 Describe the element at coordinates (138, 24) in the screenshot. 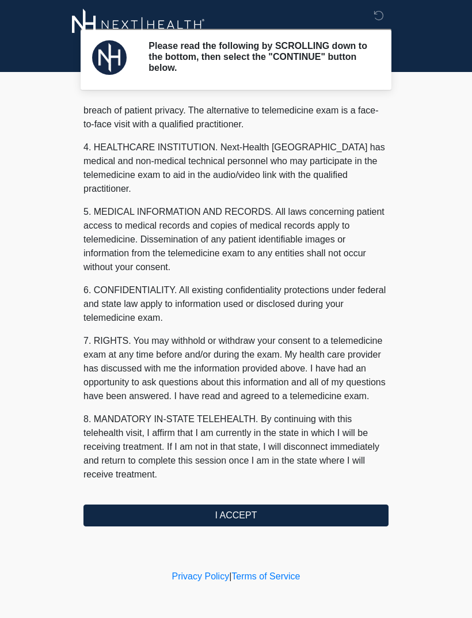

I see `img: Next-Health Woodland Hills Logo` at that location.